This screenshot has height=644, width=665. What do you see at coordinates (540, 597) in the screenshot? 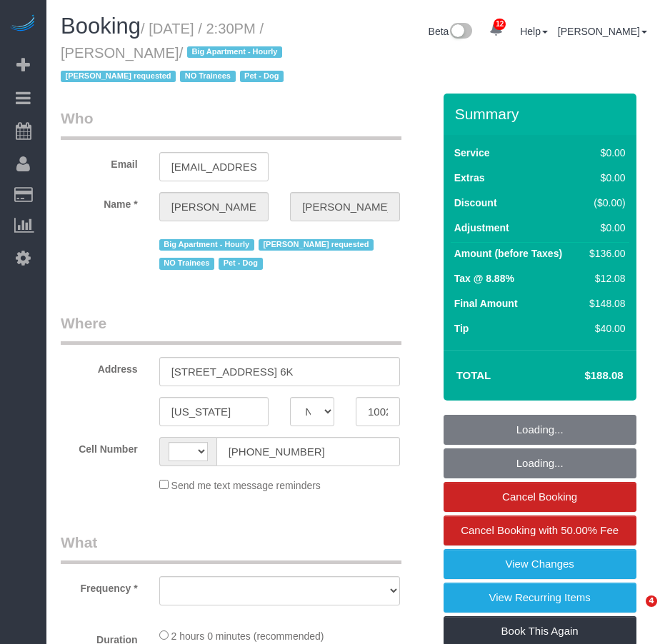
I see `a: View Recurring Items` at bounding box center [540, 597].